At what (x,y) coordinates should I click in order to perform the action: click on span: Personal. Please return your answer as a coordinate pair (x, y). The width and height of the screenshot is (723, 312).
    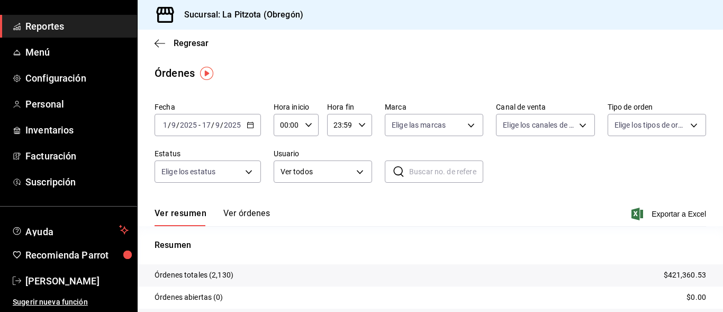
    Looking at the image, I should click on (77, 104).